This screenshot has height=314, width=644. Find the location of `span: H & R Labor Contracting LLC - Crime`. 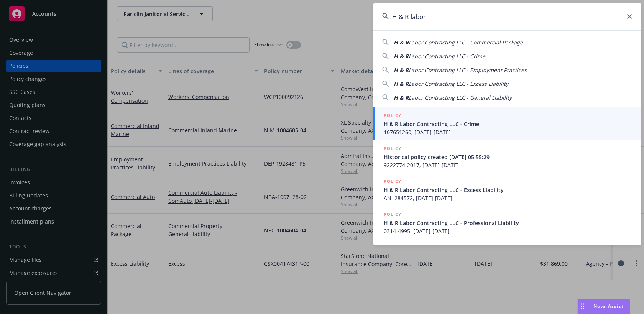

span: H & R Labor Contracting LLC - Crime is located at coordinates (508, 124).